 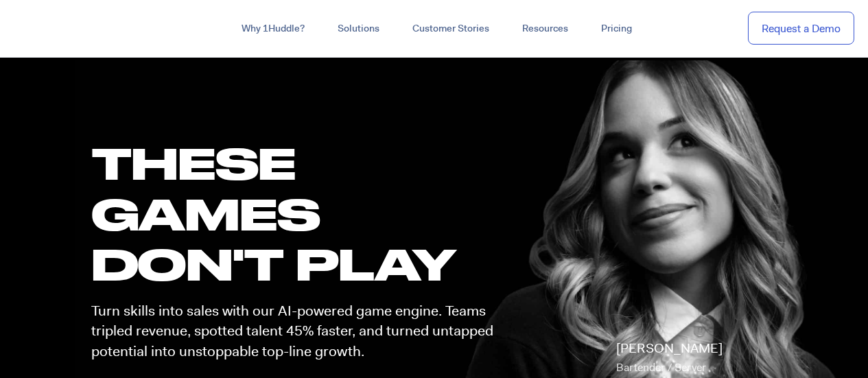 I want to click on a: Why 1Huddle?, so click(x=273, y=29).